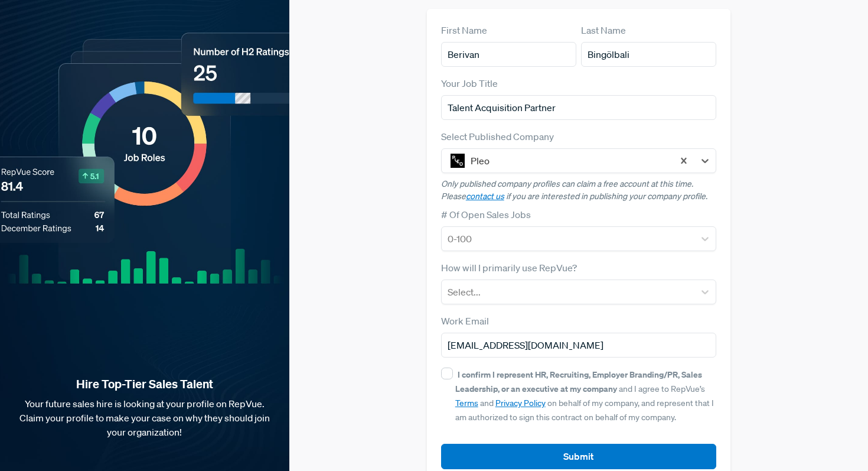 The height and width of the screenshot is (471, 868). Describe the element at coordinates (458, 161) in the screenshot. I see `img: Pleo` at that location.